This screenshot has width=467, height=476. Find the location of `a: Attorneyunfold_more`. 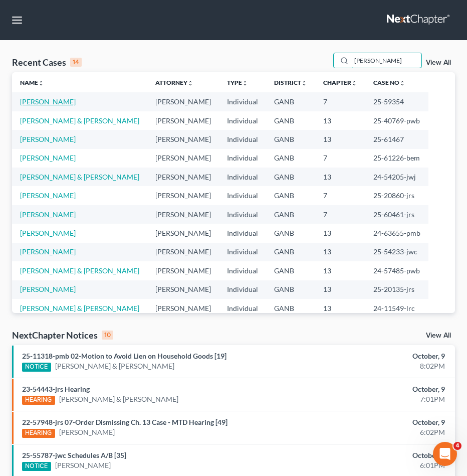

a: Attorneyunfold_more is located at coordinates (174, 83).